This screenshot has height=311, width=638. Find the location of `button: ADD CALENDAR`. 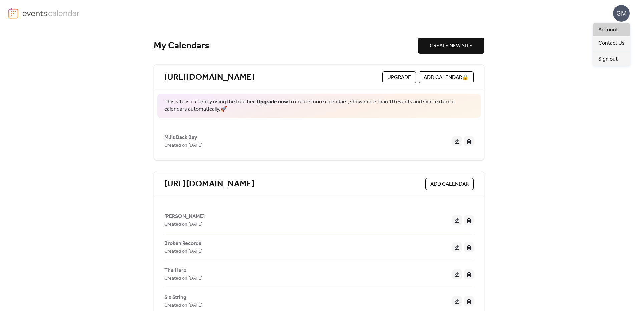

button: ADD CALENDAR is located at coordinates (450, 184).